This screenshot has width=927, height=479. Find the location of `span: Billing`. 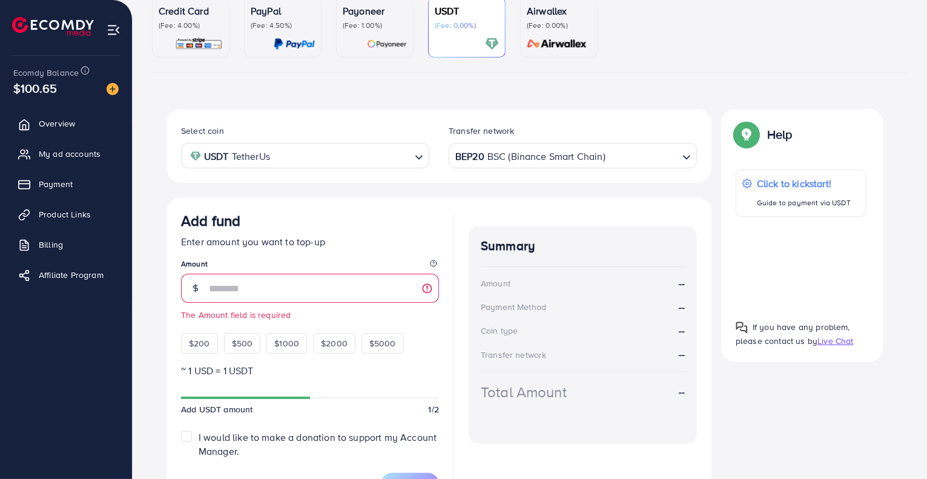

span: Billing is located at coordinates (51, 245).